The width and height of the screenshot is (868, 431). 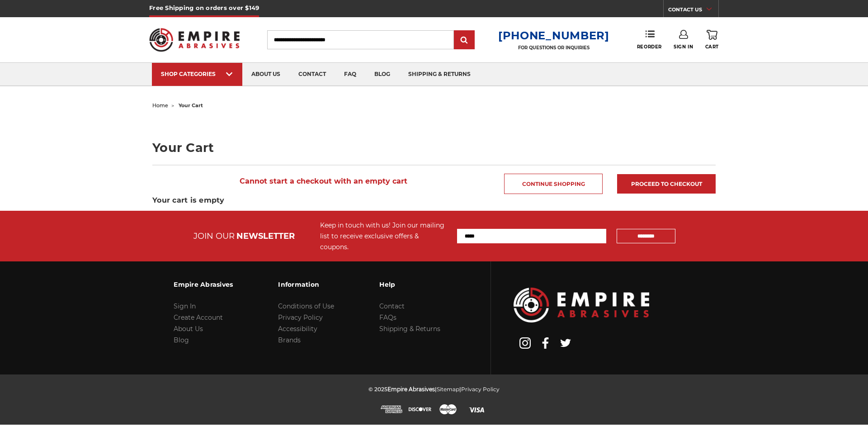 What do you see at coordinates (289, 341) in the screenshot?
I see `a: Brands` at bounding box center [289, 341].